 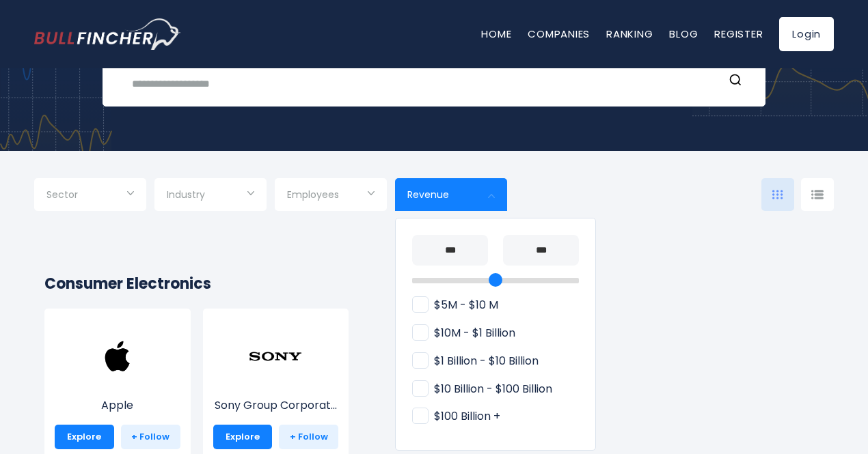 What do you see at coordinates (482, 389) in the screenshot?
I see `span: $10 Billion - $100 Billion` at bounding box center [482, 389].